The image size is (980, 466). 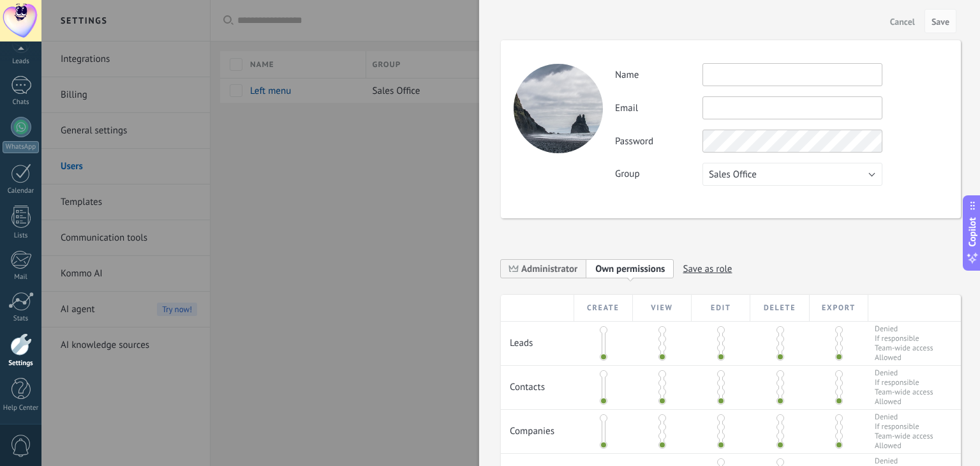 What do you see at coordinates (21, 408) in the screenshot?
I see `div: Help Center` at bounding box center [21, 408].